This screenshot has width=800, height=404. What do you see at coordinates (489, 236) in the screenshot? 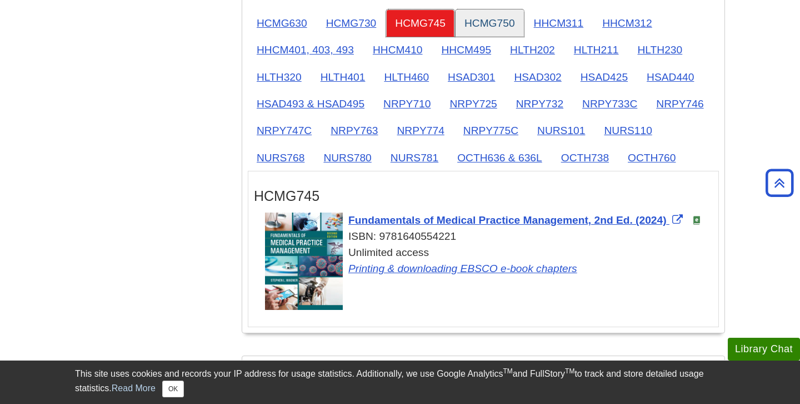
I see `div: ISBN: 9781640554221` at bounding box center [489, 236].